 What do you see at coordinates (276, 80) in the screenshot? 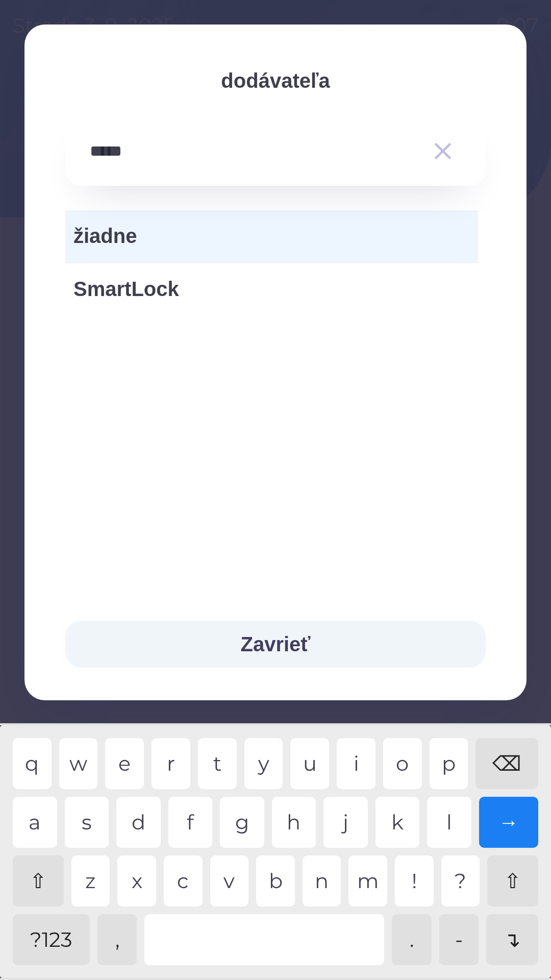
I see `p: dodávateľa` at bounding box center [276, 80].